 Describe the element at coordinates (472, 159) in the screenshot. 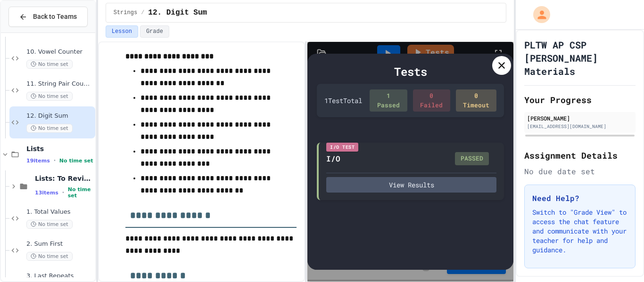

I see `div: PASSED` at that location.